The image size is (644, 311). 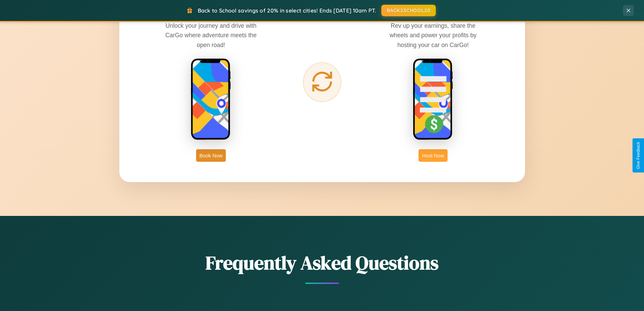 What do you see at coordinates (211, 35) in the screenshot?
I see `p: Unlock your journey and drive with CarGo where adventure meets the open road!` at bounding box center [211, 35].